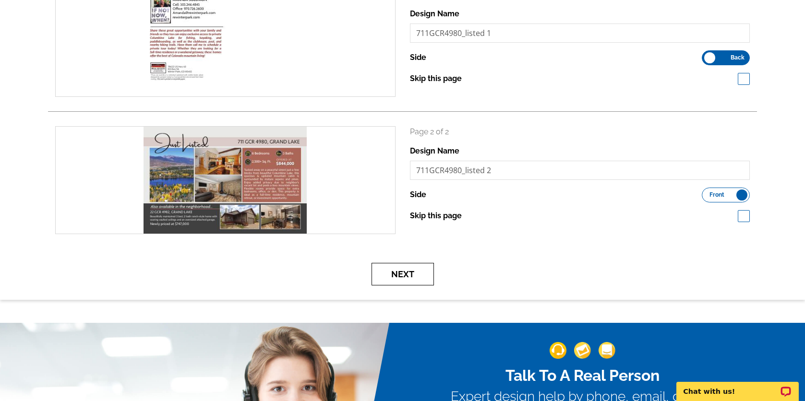  I want to click on img: support-img-2.png, so click(582, 351).